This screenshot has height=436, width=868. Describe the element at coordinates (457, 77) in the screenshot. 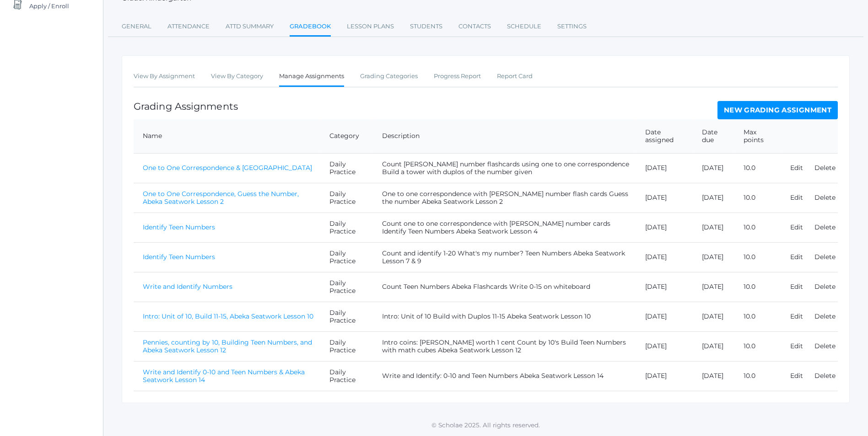

I see `a: Progress Report` at that location.